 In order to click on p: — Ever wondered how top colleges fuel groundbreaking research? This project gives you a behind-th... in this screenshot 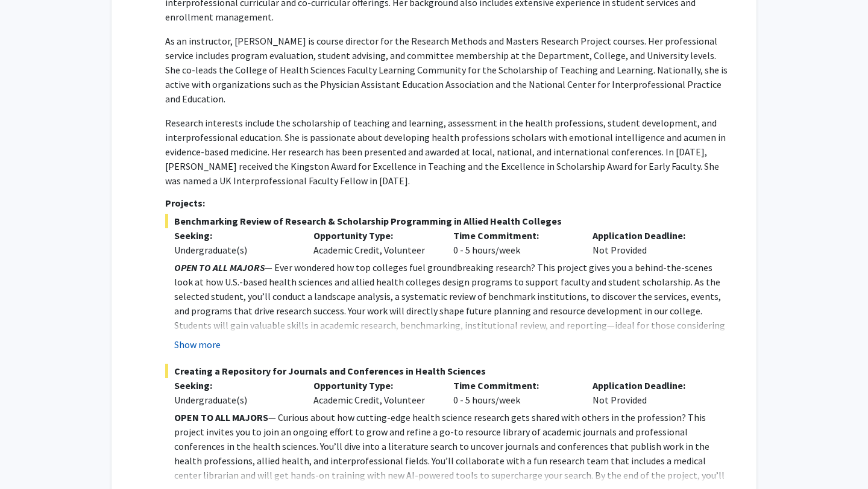, I will do `click(453, 289)`.